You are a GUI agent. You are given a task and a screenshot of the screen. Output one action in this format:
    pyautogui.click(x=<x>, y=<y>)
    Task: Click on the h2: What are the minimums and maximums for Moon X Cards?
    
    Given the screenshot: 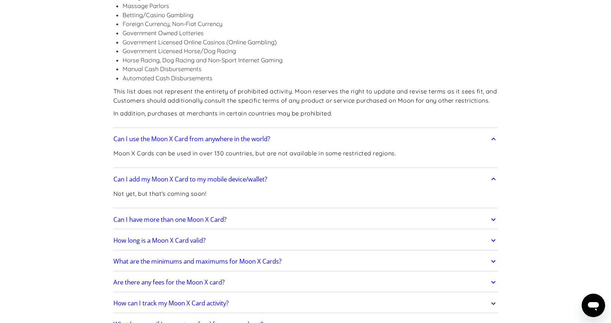 What is the action you would take?
    pyautogui.click(x=197, y=262)
    